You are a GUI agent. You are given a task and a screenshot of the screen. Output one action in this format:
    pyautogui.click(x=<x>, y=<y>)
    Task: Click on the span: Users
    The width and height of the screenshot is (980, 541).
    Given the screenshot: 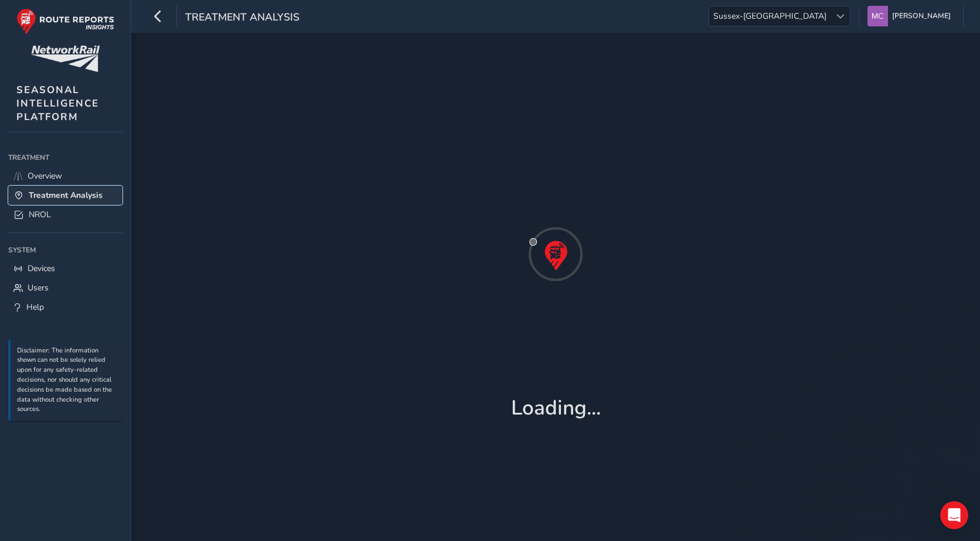 What is the action you would take?
    pyautogui.click(x=38, y=287)
    